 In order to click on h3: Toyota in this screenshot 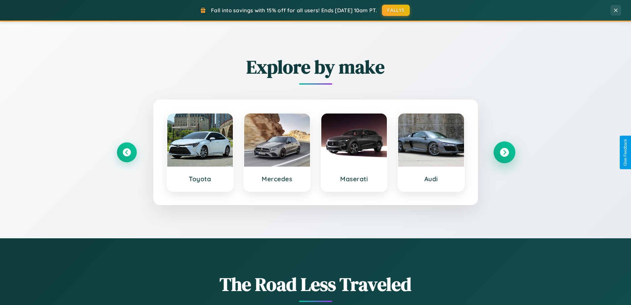, I will do `click(200, 179)`.